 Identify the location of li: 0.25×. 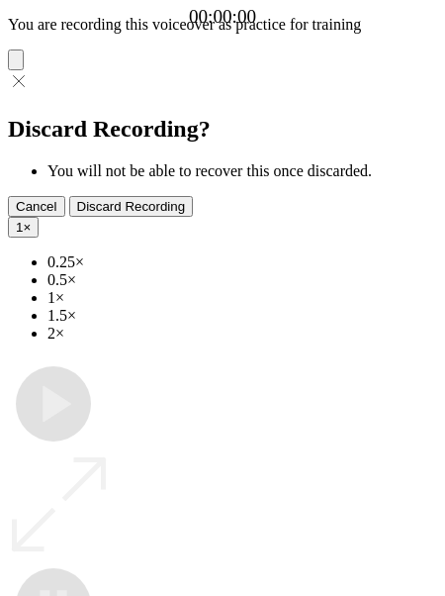
(242, 262).